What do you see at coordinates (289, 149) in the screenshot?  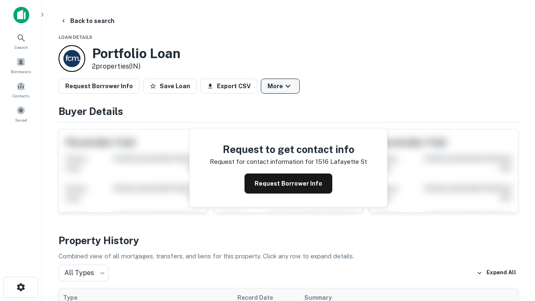 I see `h4: Request to get contact info` at bounding box center [289, 149].